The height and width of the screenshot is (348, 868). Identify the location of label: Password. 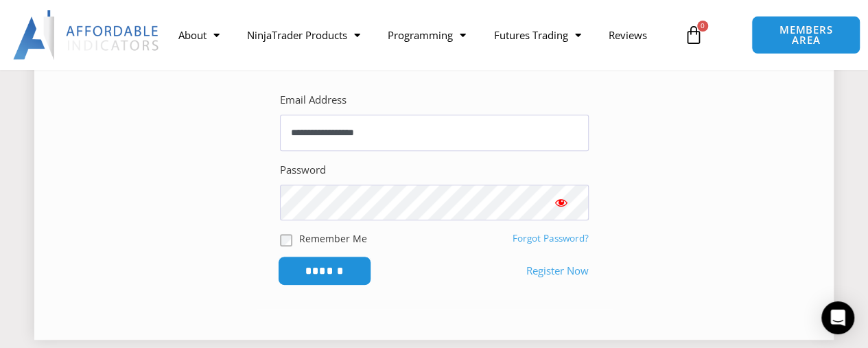
(303, 170).